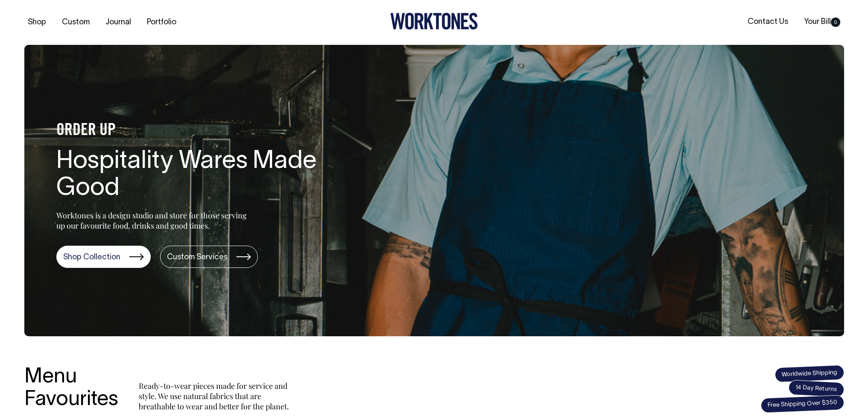  What do you see at coordinates (153, 220) in the screenshot?
I see `p: Worktones is a design studio and store for those serving up our favourite food, drinks and good t...` at bounding box center [153, 220].